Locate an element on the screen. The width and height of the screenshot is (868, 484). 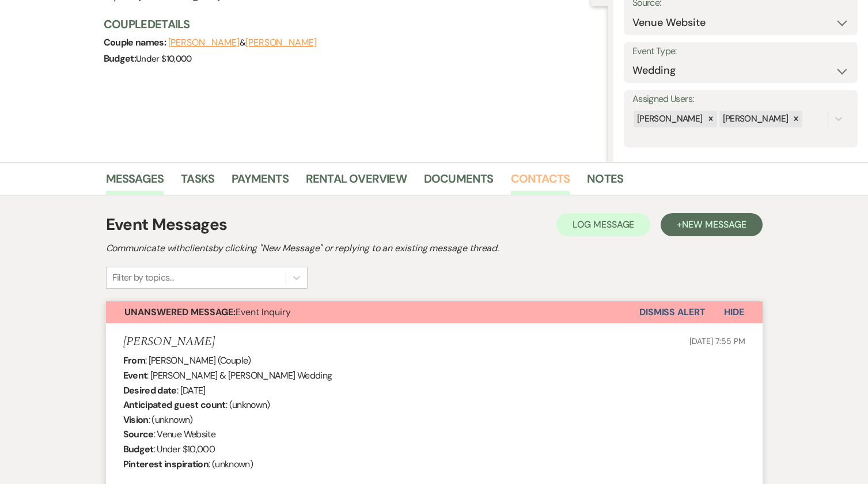
a: Notes is located at coordinates (605, 182).